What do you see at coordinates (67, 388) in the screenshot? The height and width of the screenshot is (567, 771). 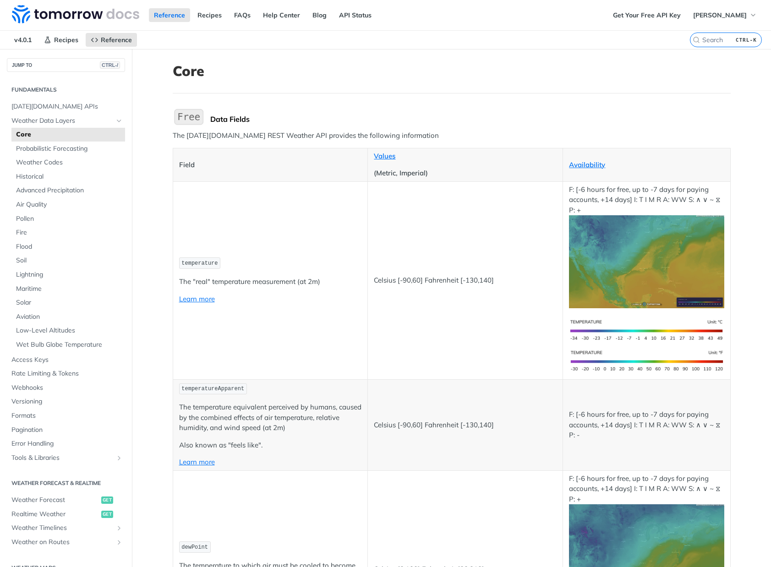 I see `span: Webhooks` at bounding box center [67, 388].